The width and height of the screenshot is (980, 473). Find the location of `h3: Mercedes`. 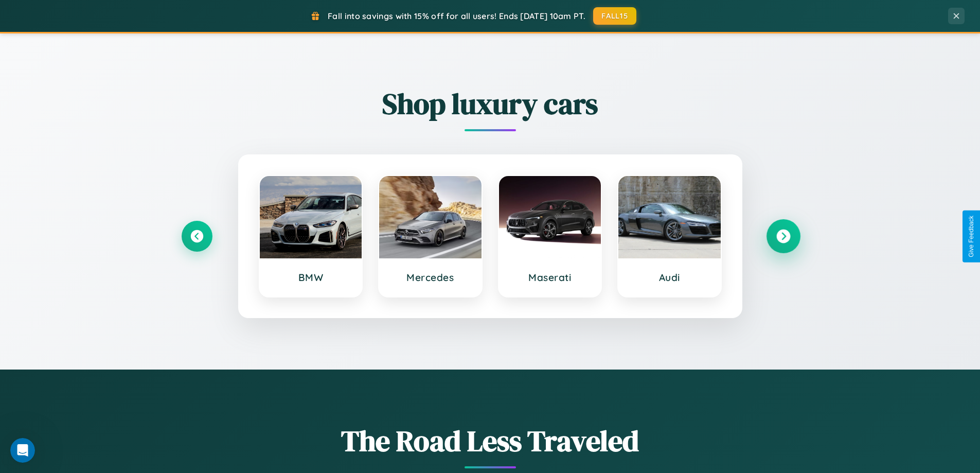

h3: Mercedes is located at coordinates (431, 278).